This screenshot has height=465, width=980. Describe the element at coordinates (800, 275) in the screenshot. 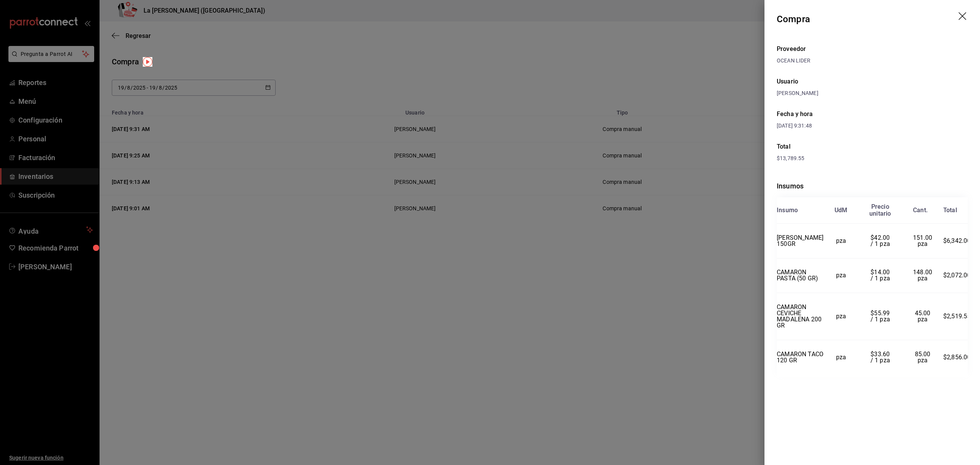

I see `td: CAMARON PASTA (50 GR)` at that location.